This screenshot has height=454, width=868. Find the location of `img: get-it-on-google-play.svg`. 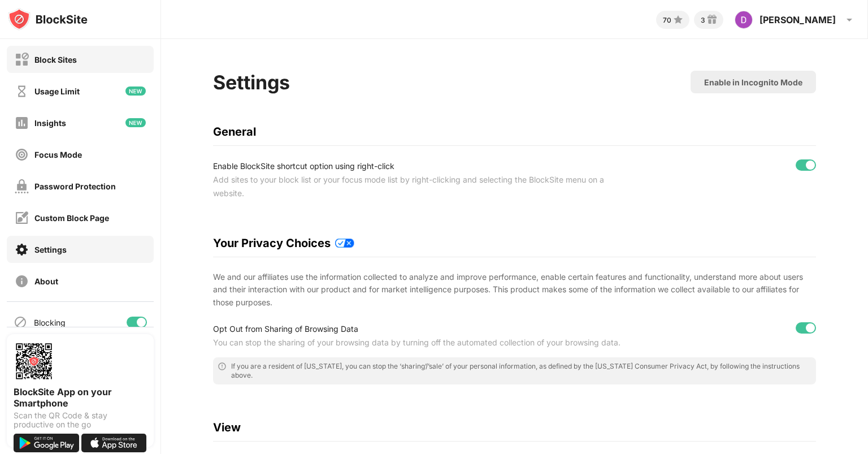

img: get-it-on-google-play.svg is located at coordinates (46, 443).